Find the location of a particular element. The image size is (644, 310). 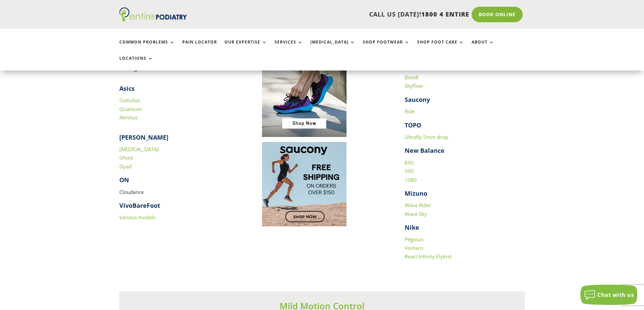

strong: Asics is located at coordinates (127, 88).